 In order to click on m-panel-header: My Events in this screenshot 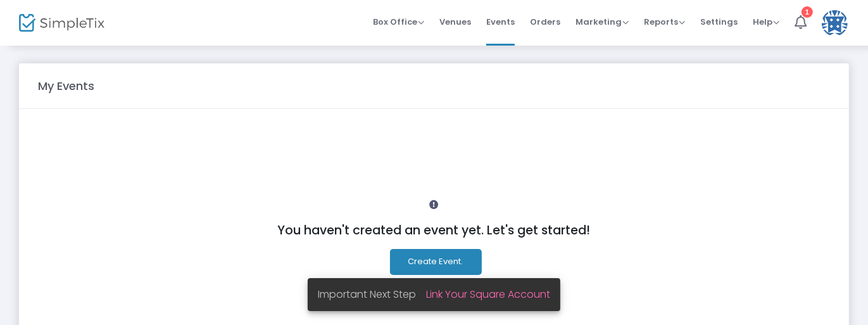, I will do `click(434, 86)`.